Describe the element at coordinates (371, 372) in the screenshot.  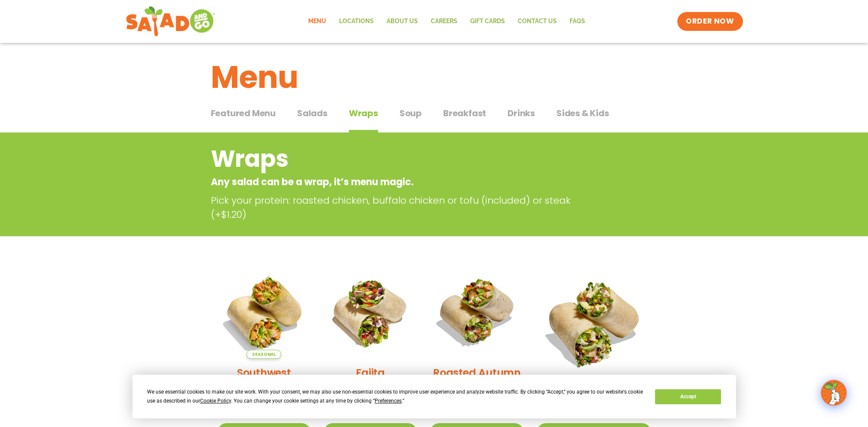
I see `h2: Fajita` at that location.